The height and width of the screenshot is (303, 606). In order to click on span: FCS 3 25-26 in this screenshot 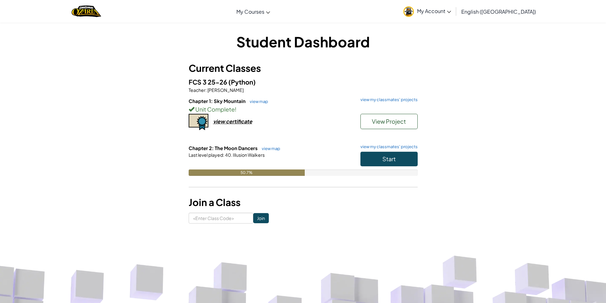, I will do `click(208, 82)`.